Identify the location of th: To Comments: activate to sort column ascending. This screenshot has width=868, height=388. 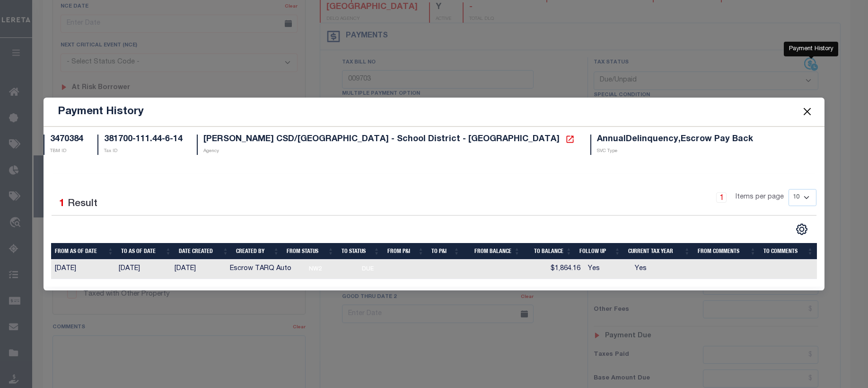
(788, 251).